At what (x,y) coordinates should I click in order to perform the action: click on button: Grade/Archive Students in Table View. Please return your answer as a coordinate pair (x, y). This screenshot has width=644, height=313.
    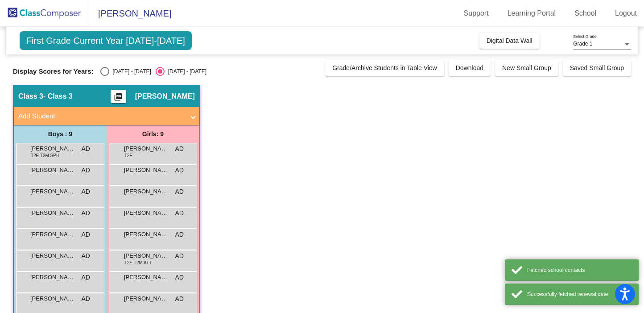
    Looking at the image, I should click on (385, 68).